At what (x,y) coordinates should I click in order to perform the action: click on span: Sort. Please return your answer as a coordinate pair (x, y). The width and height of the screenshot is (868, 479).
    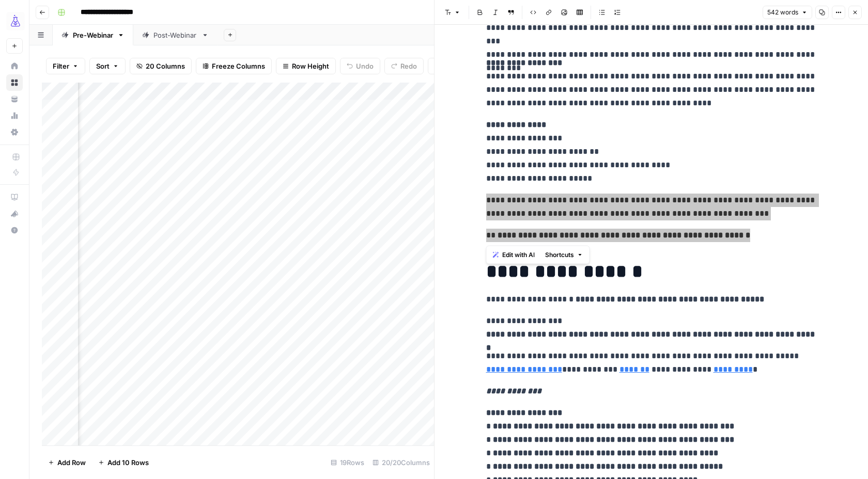
    Looking at the image, I should click on (103, 67).